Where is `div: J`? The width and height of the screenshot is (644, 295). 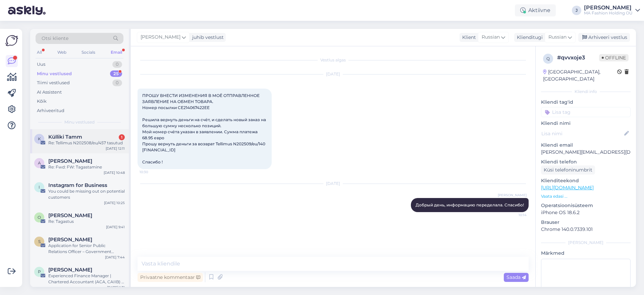
div: J is located at coordinates (576, 11).